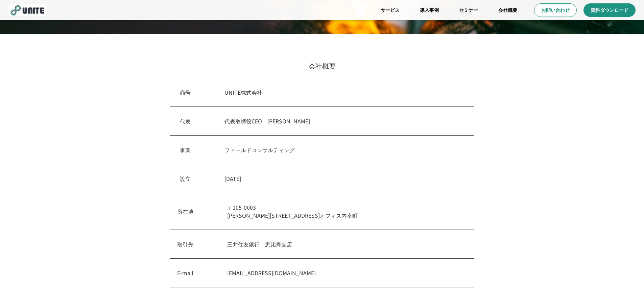 The image size is (644, 308). I want to click on a: お問い合わせ, so click(555, 10).